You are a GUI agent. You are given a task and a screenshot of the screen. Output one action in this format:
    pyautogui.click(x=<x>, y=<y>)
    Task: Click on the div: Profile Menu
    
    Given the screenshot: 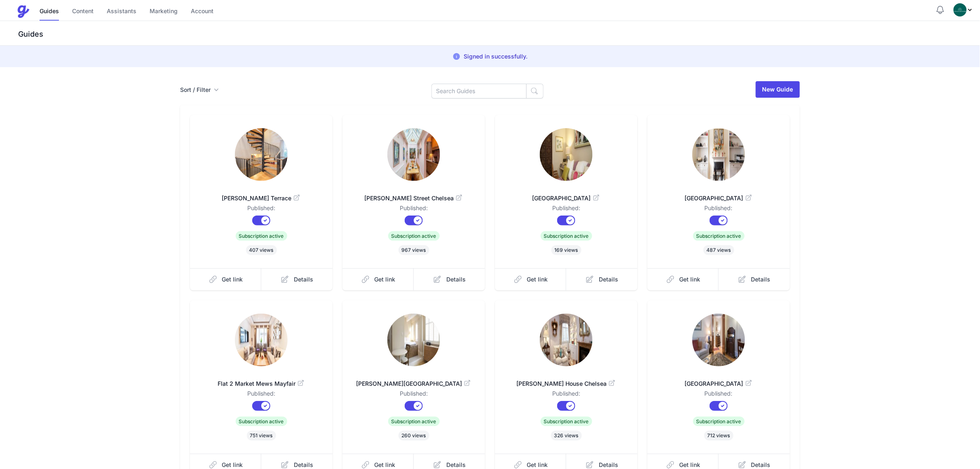 What is the action you would take?
    pyautogui.click(x=964, y=10)
    